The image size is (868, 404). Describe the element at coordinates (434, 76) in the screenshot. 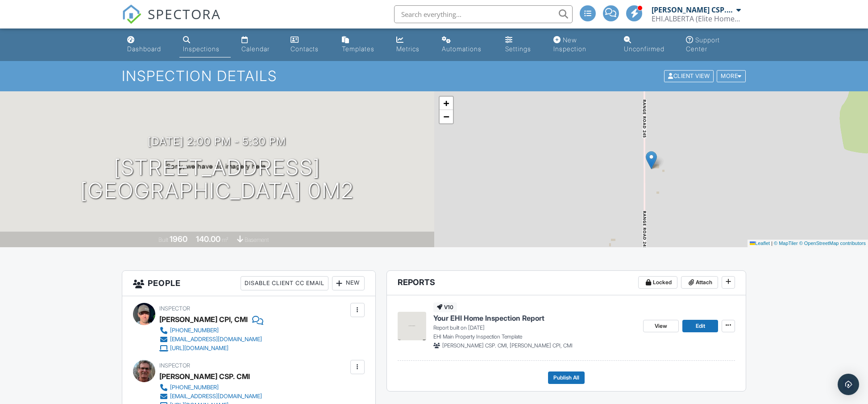

I see `h1: Inspection Details` at that location.